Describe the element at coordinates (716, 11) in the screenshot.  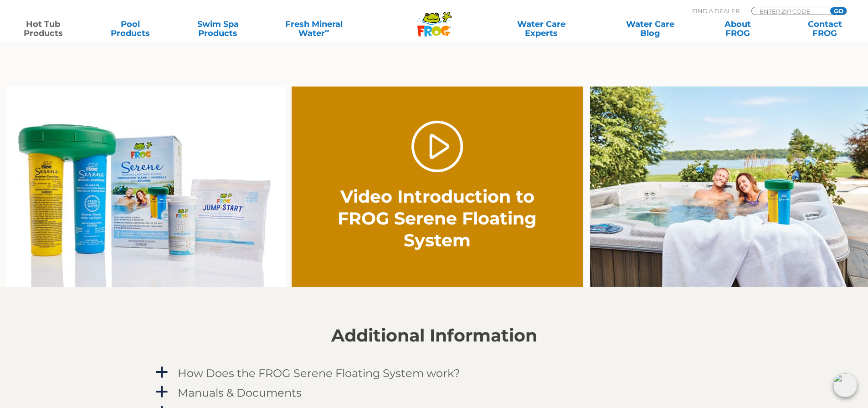
I see `p: Find A Dealer` at that location.